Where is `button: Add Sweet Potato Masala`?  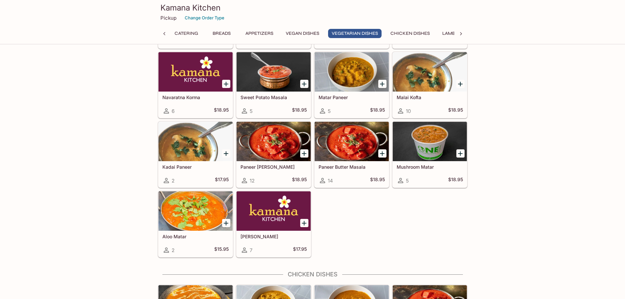 button: Add Sweet Potato Masala is located at coordinates (304, 84).